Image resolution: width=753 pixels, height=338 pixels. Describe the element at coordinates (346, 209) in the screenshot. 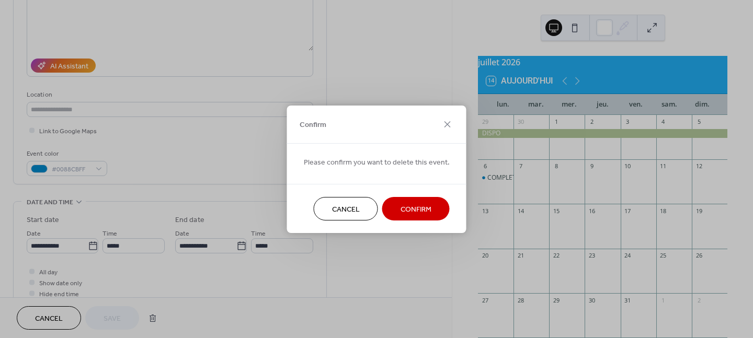

I see `span: Cancel` at that location.